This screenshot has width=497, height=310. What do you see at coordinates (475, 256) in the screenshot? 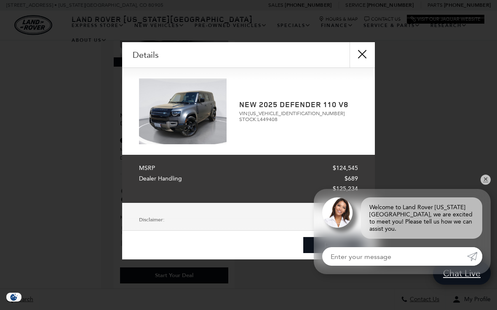
I see `a: Submit` at bounding box center [475, 256].